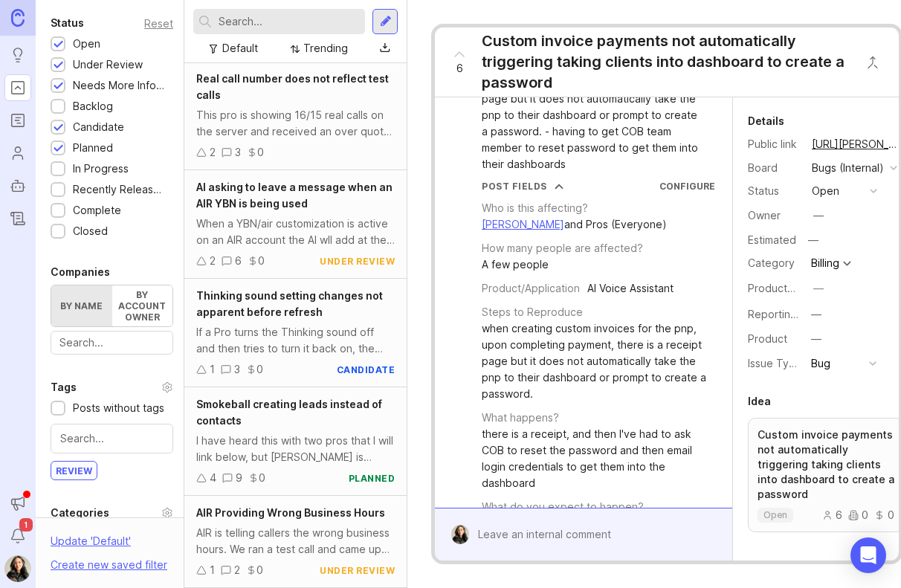 The image size is (901, 588). I want to click on div: Under Review, so click(108, 65).